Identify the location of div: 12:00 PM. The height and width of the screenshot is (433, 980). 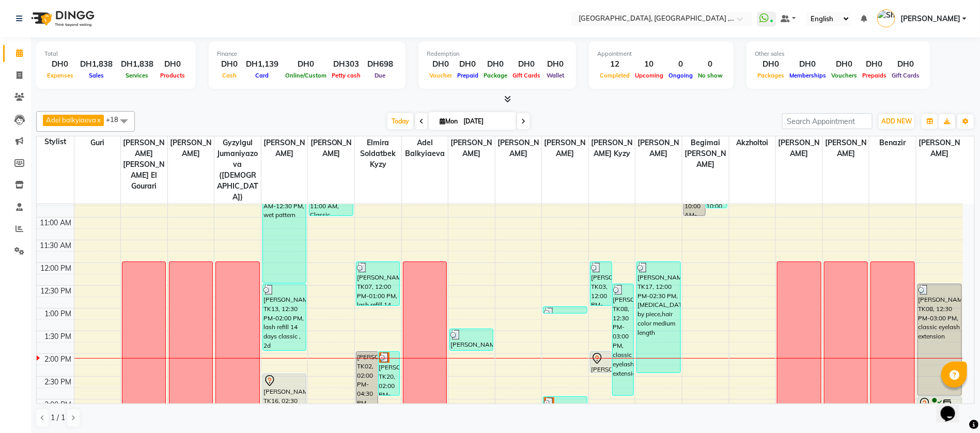
(56, 268).